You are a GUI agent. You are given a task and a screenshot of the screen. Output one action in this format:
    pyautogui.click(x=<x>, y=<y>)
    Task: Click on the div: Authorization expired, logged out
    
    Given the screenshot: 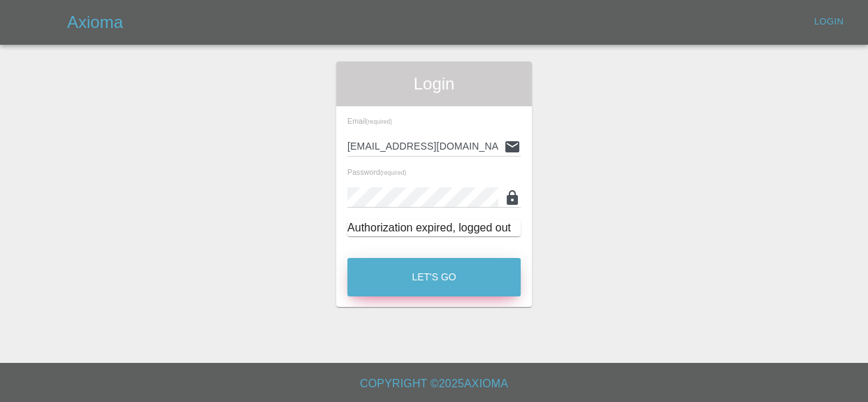 What is the action you would take?
    pyautogui.click(x=434, y=228)
    